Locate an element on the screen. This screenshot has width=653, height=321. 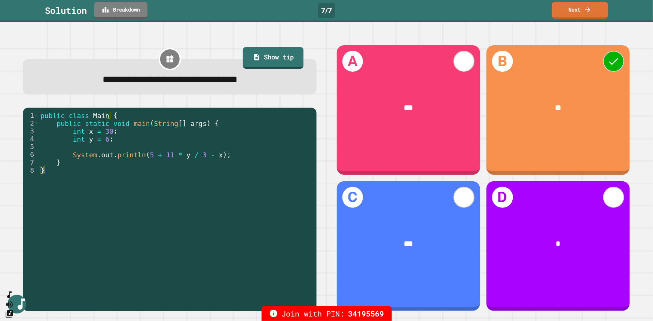
div: Solution is located at coordinates (66, 10).